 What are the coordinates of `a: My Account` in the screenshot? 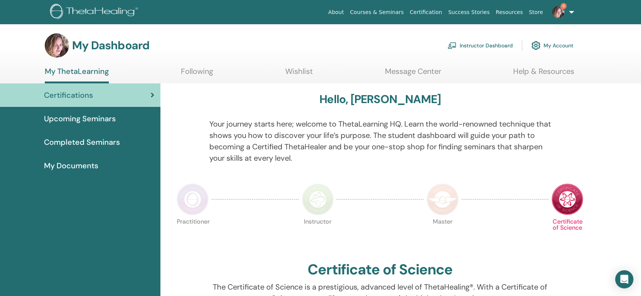 It's located at (552, 45).